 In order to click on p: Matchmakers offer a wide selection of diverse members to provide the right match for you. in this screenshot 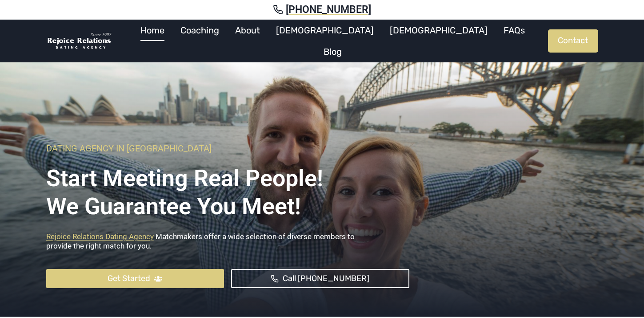, I will do `click(227, 243)`.